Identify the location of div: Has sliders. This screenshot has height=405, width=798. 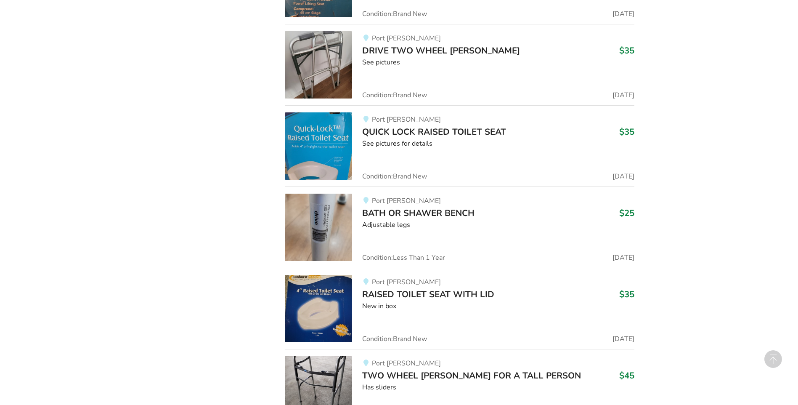
(498, 387).